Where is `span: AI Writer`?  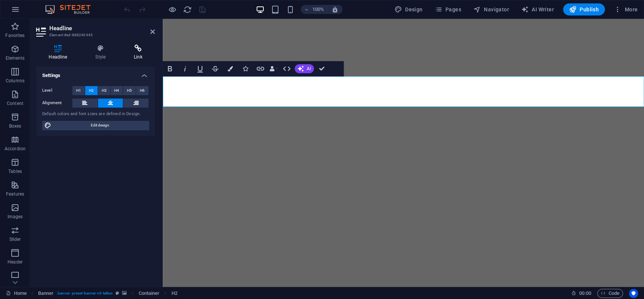 span: AI Writer is located at coordinates (538, 9).